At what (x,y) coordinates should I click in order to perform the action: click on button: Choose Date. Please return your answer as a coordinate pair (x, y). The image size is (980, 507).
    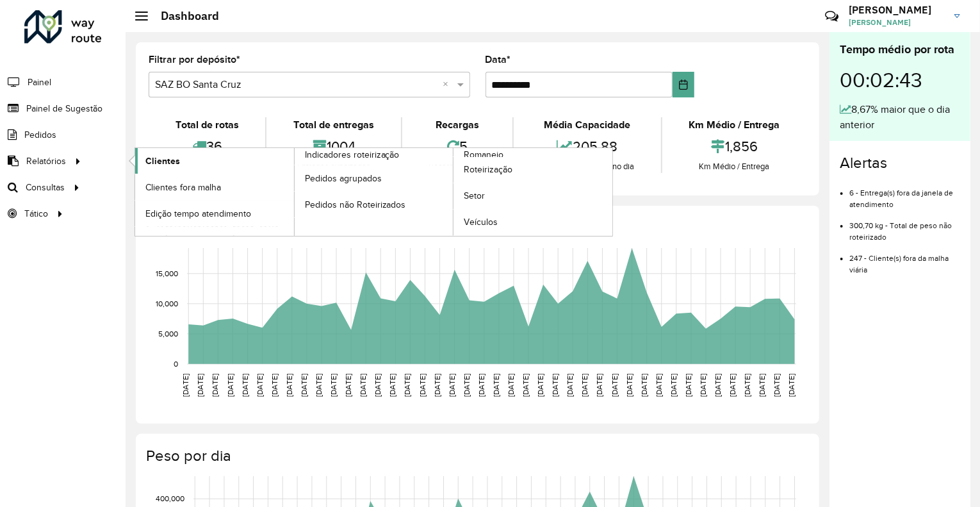
    Looking at the image, I should click on (683, 85).